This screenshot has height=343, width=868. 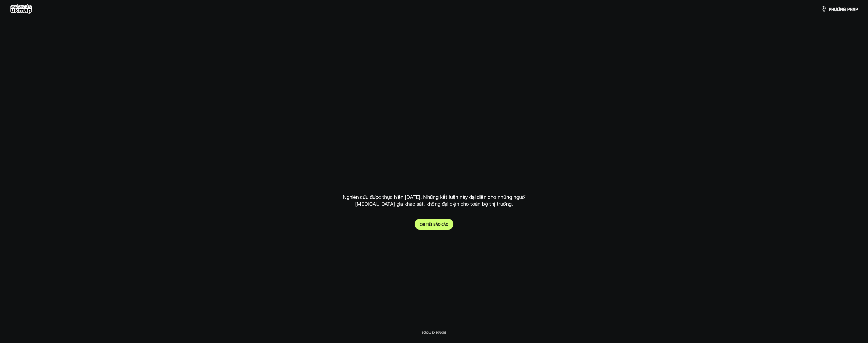 What do you see at coordinates (434, 224) in the screenshot?
I see `a: Chitiếtbáocáo` at bounding box center [434, 224].